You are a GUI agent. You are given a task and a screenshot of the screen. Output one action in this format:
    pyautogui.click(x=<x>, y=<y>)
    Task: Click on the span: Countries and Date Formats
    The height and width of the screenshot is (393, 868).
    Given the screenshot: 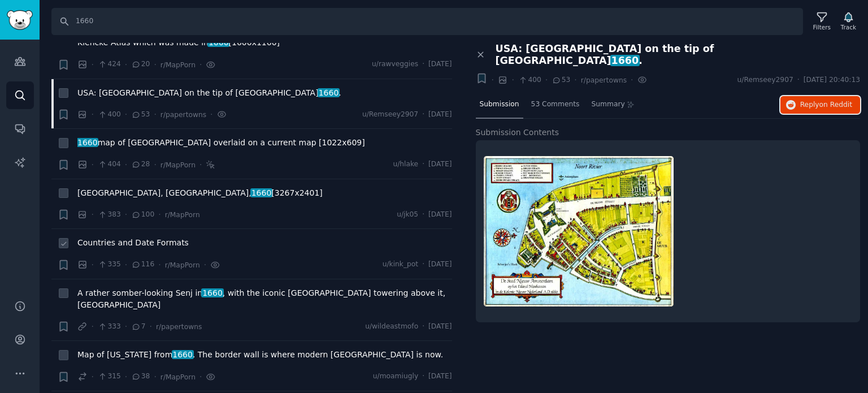 What is the action you would take?
    pyautogui.click(x=133, y=242)
    